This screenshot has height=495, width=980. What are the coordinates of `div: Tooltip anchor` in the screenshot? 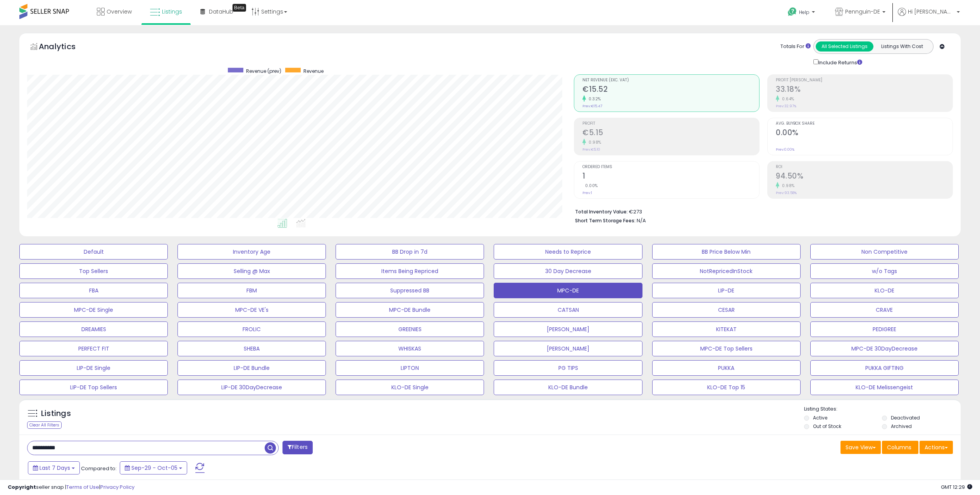 It's located at (239, 7).